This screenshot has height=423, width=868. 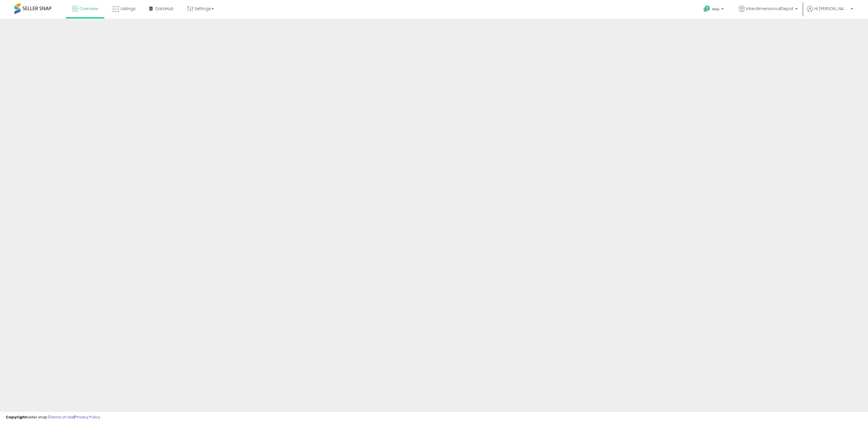 What do you see at coordinates (89, 9) in the screenshot?
I see `span: Overview` at bounding box center [89, 9].